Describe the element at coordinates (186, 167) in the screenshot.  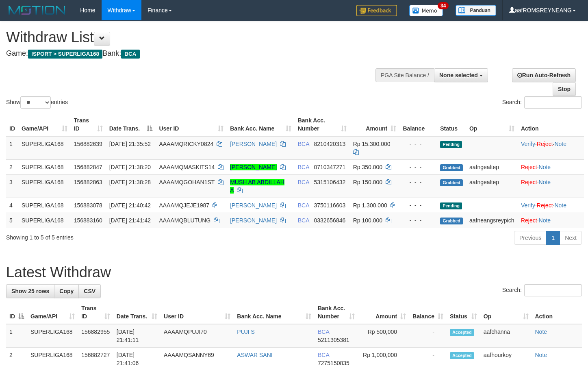
I see `span: AAAAMQMASKITS14` at that location.